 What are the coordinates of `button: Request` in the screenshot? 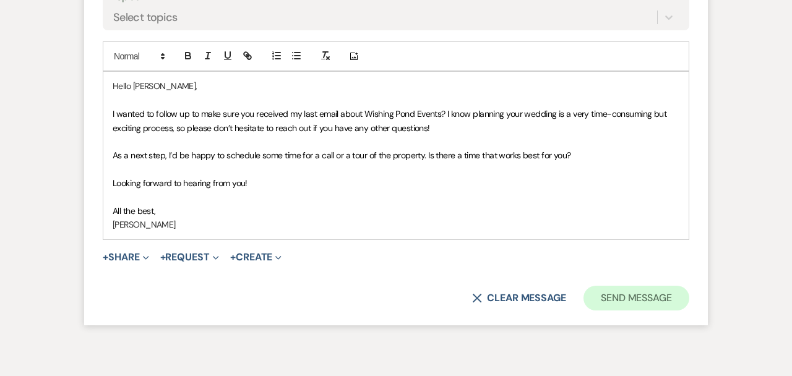 It's located at (189, 257).